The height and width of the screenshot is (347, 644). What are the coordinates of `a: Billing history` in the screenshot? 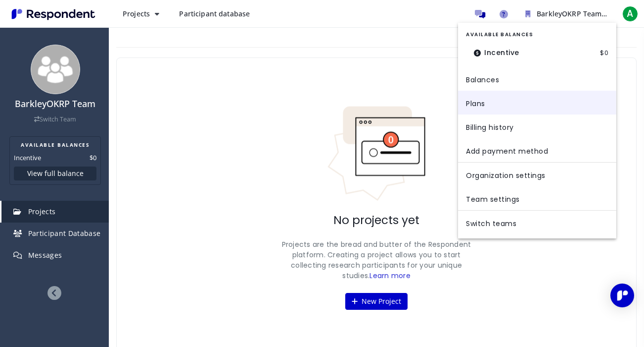 It's located at (537, 126).